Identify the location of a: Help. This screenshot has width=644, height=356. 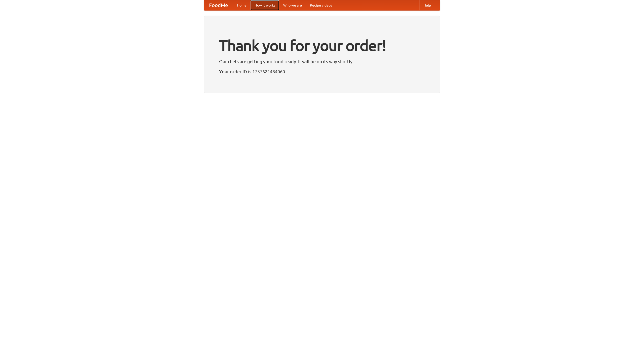
(427, 5).